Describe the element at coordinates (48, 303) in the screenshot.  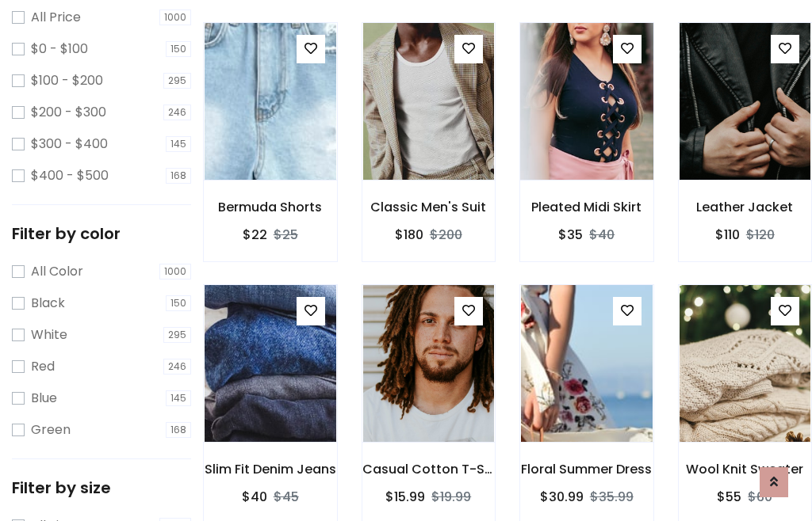
I see `label: Black` at that location.